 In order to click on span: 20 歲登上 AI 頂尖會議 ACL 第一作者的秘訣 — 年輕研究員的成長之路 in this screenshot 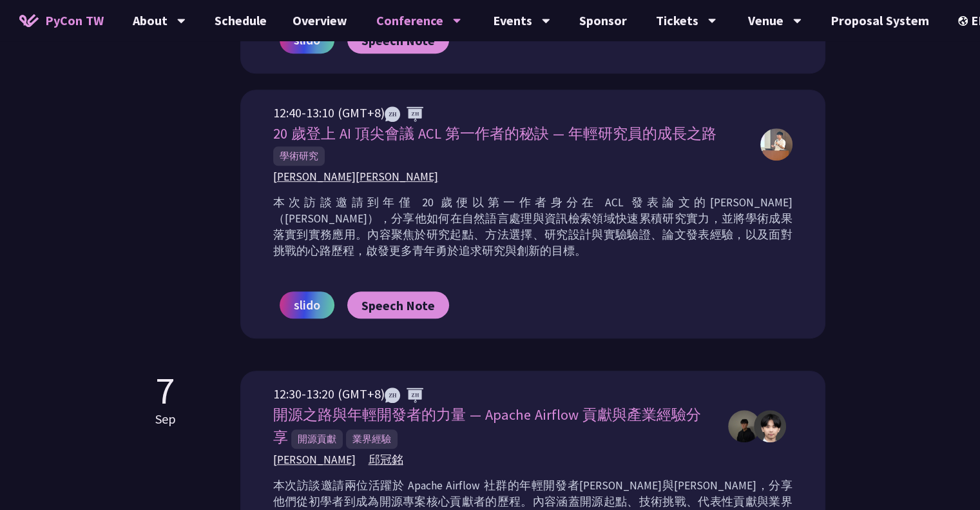, I will do `click(495, 134)`.